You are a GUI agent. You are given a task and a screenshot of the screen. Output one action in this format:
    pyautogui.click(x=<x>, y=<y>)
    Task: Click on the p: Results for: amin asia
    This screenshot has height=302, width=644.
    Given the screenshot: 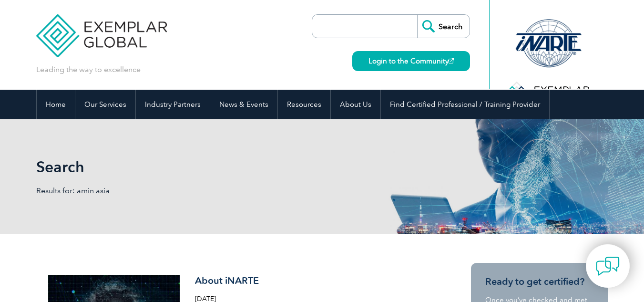 What is the action you would take?
    pyautogui.click(x=179, y=191)
    